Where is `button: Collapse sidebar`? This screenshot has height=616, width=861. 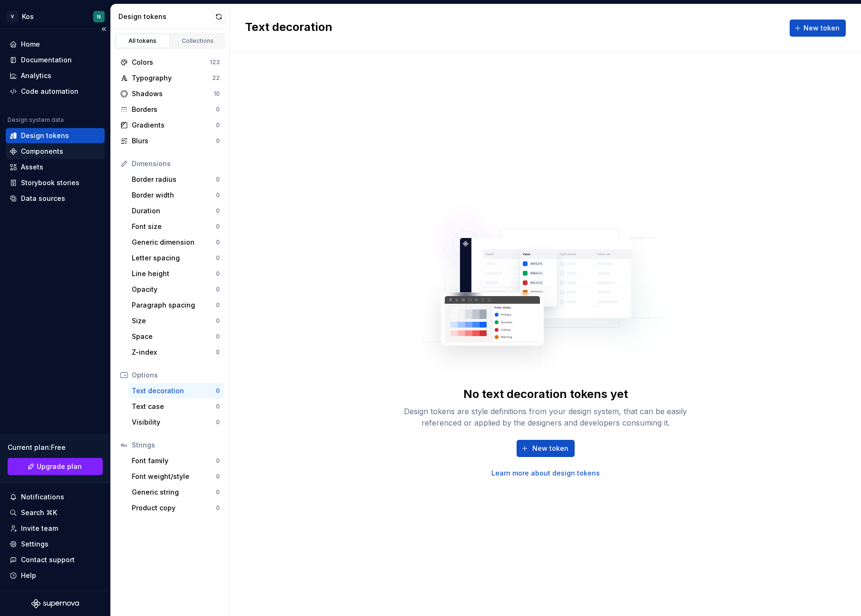 button: Collapse sidebar is located at coordinates (104, 29).